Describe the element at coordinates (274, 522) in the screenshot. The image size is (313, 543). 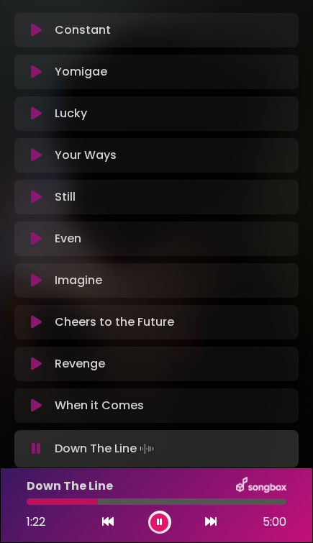
I see `span: 5:00` at that location.